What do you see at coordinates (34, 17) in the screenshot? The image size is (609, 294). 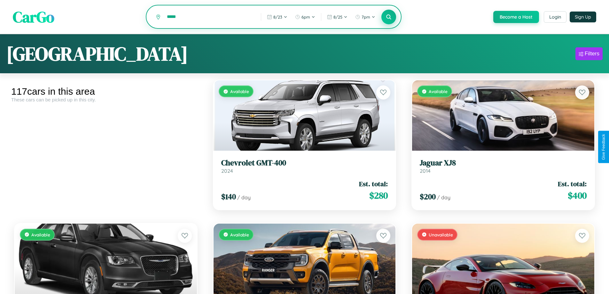 I see `span: CarGo` at bounding box center [34, 17].